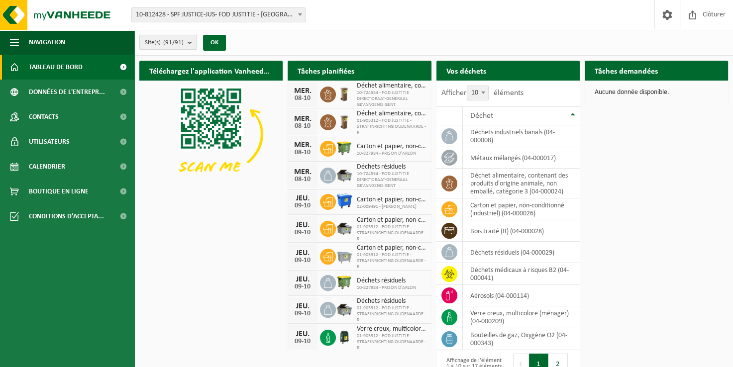  Describe the element at coordinates (168, 42) in the screenshot. I see `button: Site(s)(91/91)` at that location.